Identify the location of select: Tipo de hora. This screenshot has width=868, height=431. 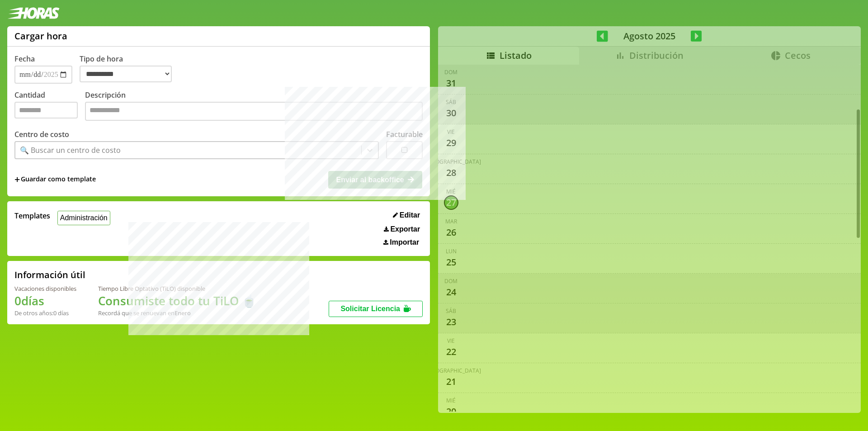
(126, 73).